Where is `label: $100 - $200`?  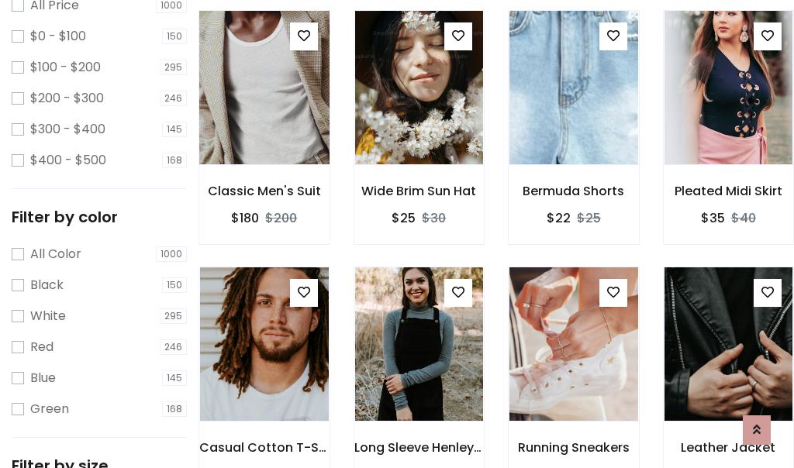
label: $100 - $200 is located at coordinates (65, 67).